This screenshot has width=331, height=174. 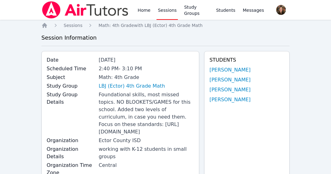 I want to click on div: Foundational skills, most missed topics. NO BLOOKETS/GAMES for this school. Added two levels of c..., so click(x=146, y=113).